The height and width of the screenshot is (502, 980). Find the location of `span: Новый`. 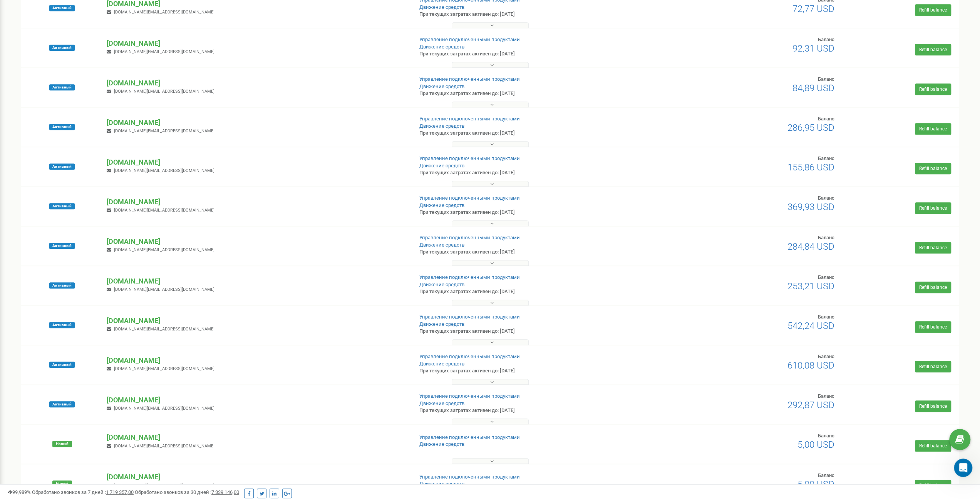

span: Новый is located at coordinates (62, 484).